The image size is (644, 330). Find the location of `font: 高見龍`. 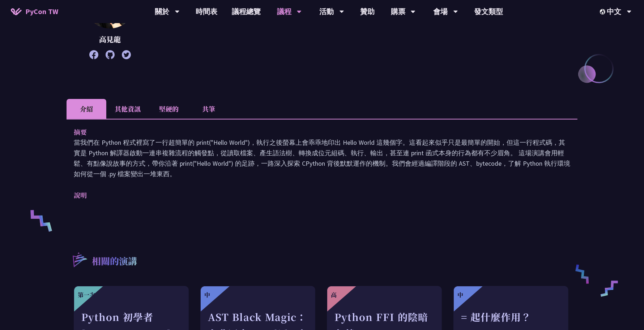

font: 高見龍 is located at coordinates (110, 39).